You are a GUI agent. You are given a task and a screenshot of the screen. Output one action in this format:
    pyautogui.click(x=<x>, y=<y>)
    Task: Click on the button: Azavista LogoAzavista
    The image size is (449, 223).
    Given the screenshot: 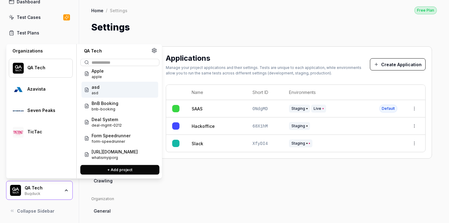 What is the action you would take?
    pyautogui.click(x=41, y=89)
    